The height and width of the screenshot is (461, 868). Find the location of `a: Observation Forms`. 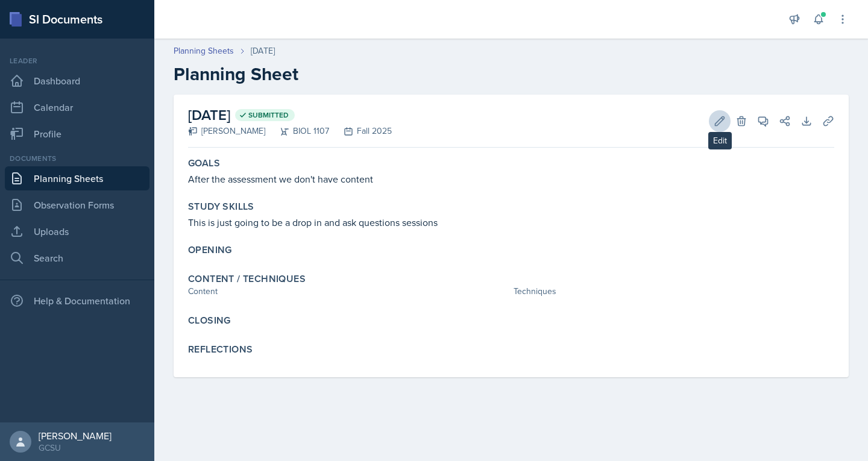

a: Observation Forms is located at coordinates (77, 205).